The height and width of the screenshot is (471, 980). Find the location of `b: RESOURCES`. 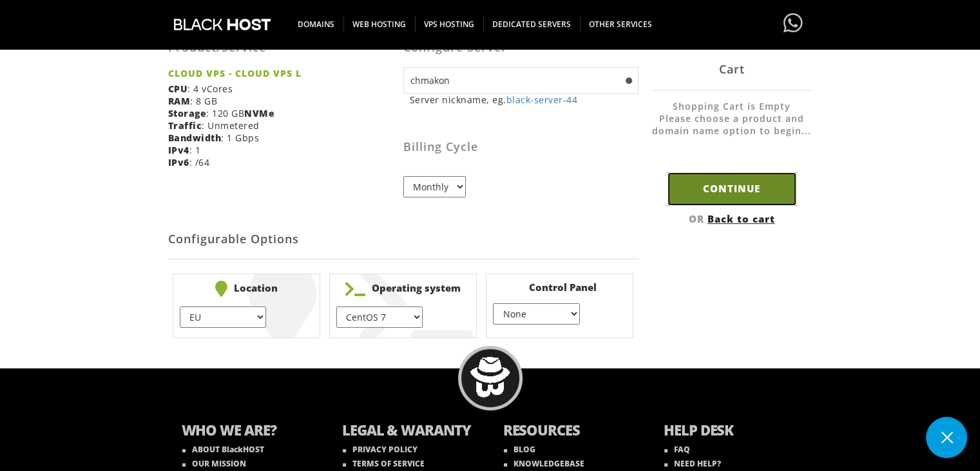

b: RESOURCES is located at coordinates (571, 430).